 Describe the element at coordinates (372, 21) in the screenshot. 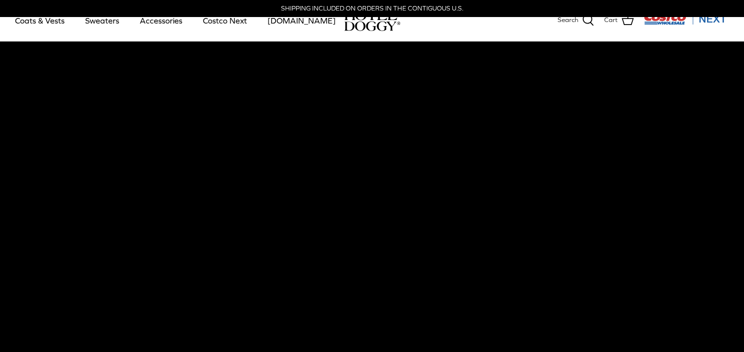

I see `img: hoteldoggycom` at that location.